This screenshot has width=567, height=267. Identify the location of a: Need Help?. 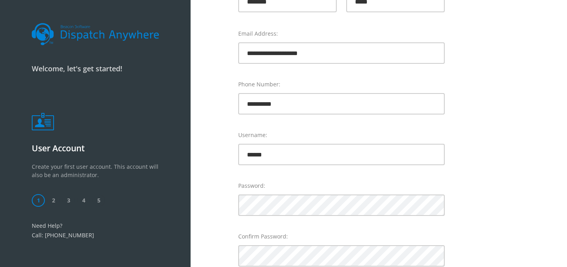
(47, 226).